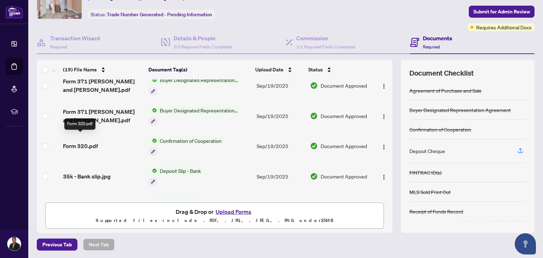  Describe the element at coordinates (502, 12) in the screenshot. I see `button: Submit for Admin Review` at that location.